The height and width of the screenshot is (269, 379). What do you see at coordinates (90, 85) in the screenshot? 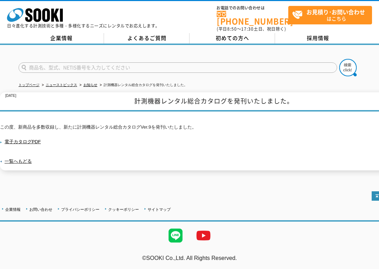
I see `a: お知らせ` at bounding box center [90, 85].